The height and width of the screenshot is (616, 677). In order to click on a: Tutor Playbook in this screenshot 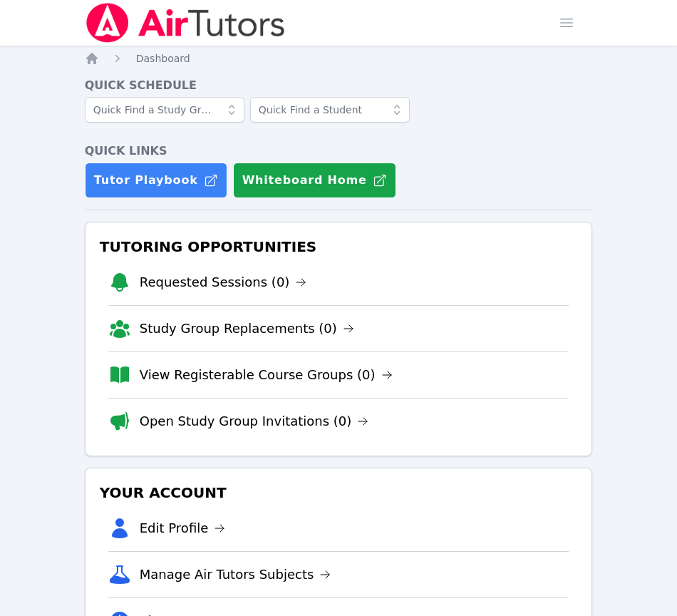, I will do `click(156, 180)`.